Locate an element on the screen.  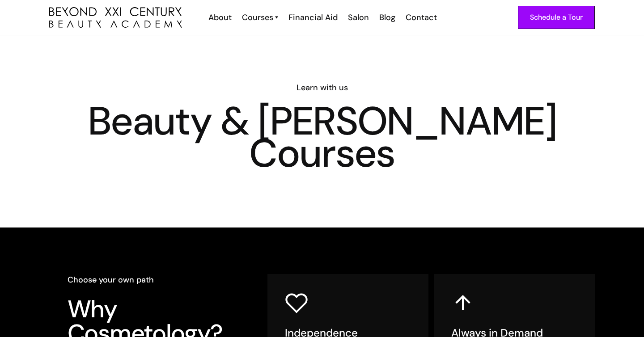
div: Blog is located at coordinates (388, 17).